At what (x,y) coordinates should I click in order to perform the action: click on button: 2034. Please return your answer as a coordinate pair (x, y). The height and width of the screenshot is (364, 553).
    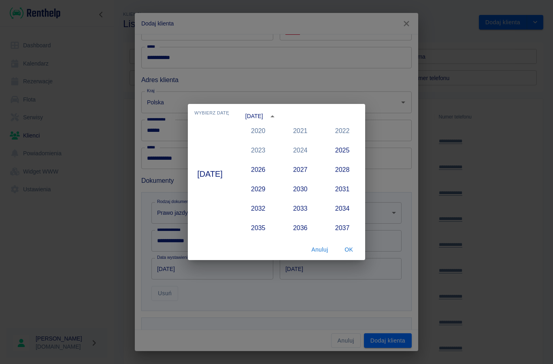
    Looking at the image, I should click on (343, 209).